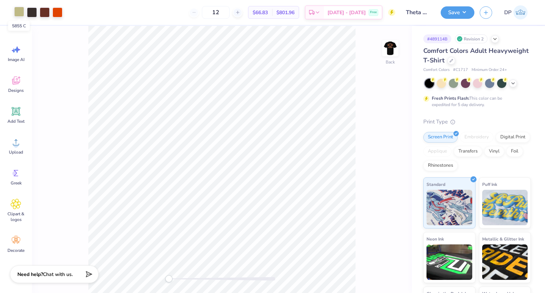 This screenshot has width=545, height=293. I want to click on img: Metallic & Glitter Ink, so click(505, 262).